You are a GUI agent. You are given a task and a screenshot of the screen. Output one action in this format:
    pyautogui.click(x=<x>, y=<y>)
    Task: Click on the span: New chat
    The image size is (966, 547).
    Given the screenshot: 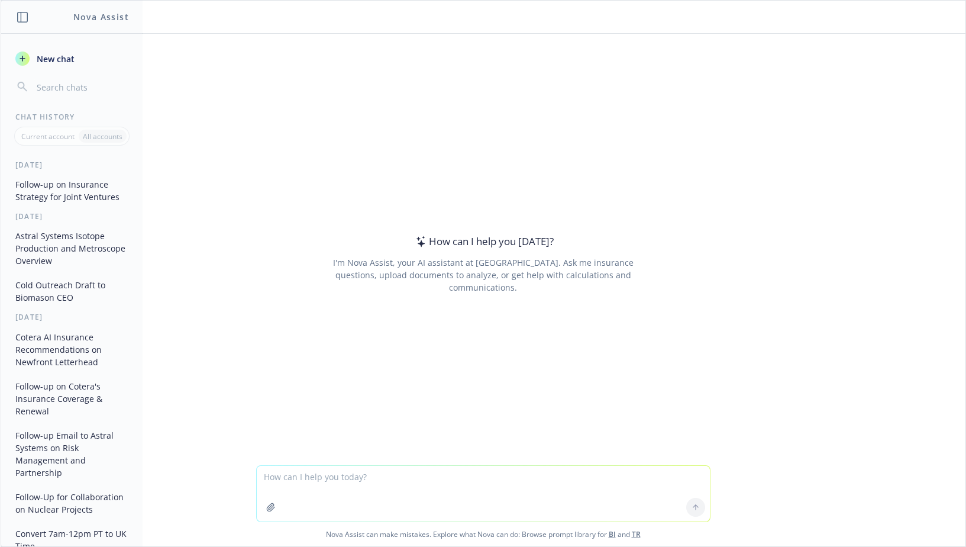 What is the action you would take?
    pyautogui.click(x=54, y=59)
    